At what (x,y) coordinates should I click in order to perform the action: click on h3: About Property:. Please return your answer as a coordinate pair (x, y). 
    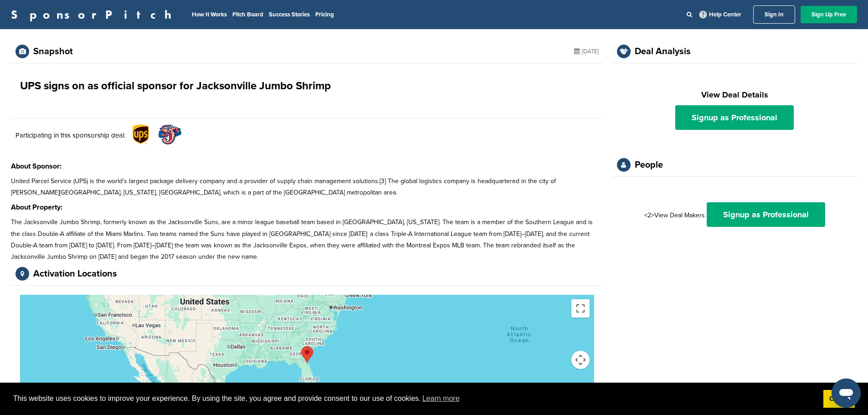
    Looking at the image, I should click on (307, 208).